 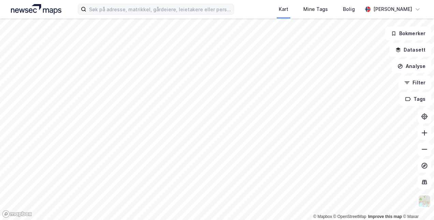 I want to click on button: Datasett, so click(x=410, y=50).